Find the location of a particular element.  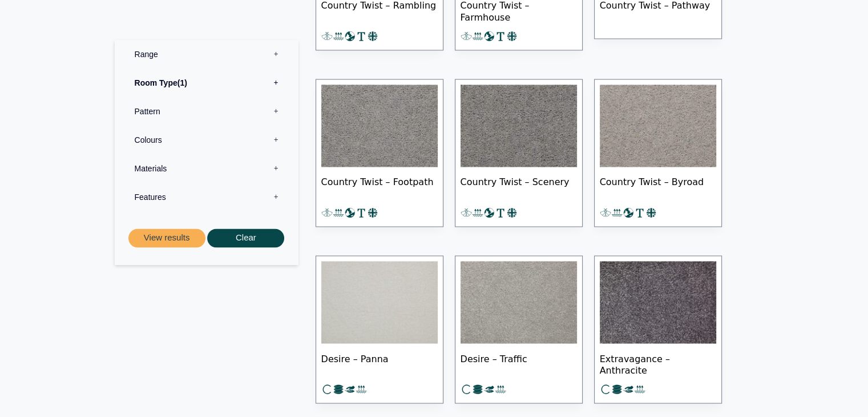

a: Country Twist – Scenery is located at coordinates (518, 153).